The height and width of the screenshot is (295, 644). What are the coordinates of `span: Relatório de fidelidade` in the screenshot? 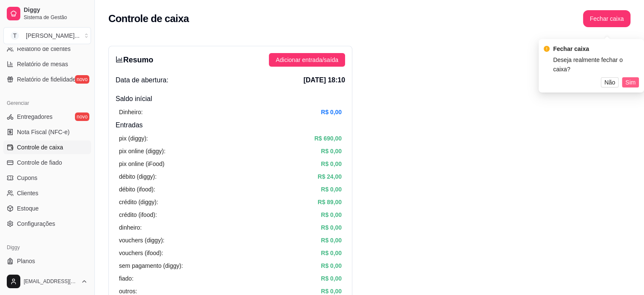 It's located at (46, 80).